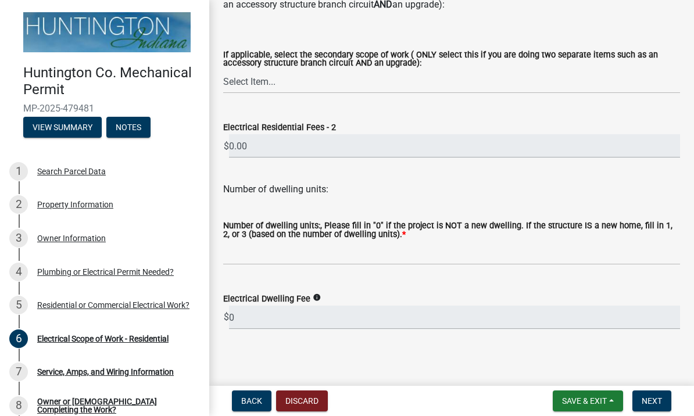  I want to click on div: Property Information, so click(75, 204).